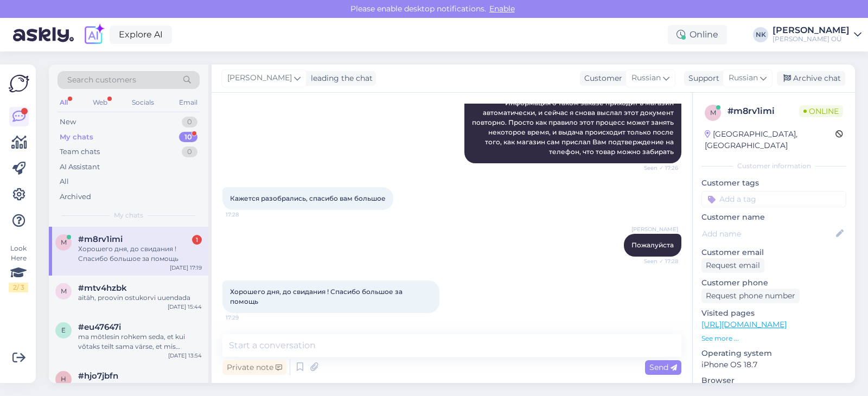 The width and height of the screenshot is (868, 396). I want to click on div: My chats, so click(76, 137).